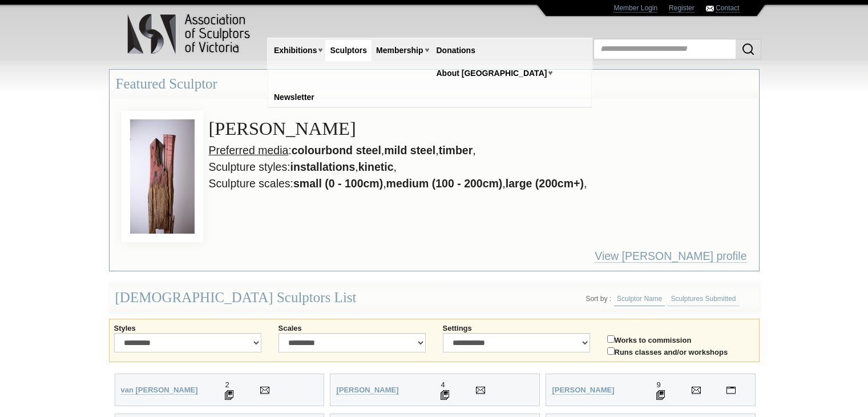 The width and height of the screenshot is (868, 417). What do you see at coordinates (611, 351) in the screenshot?
I see `input: Runs classes and/or workshops` at bounding box center [611, 351].